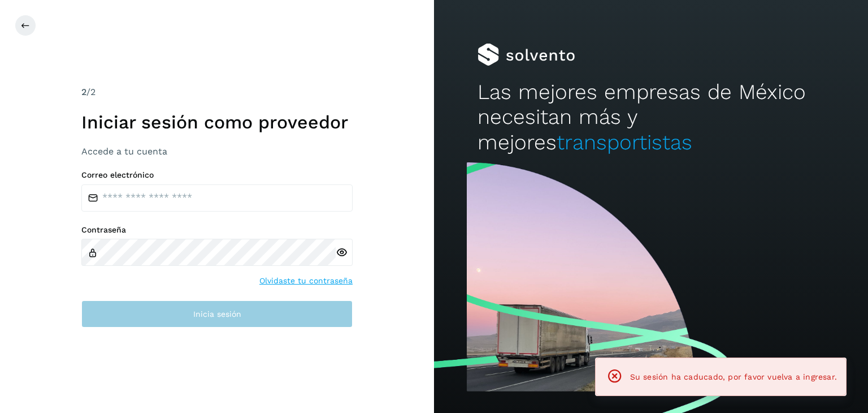 Image resolution: width=868 pixels, height=413 pixels. What do you see at coordinates (306, 280) in the screenshot?
I see `a: Olvidaste tu contraseña` at bounding box center [306, 280].